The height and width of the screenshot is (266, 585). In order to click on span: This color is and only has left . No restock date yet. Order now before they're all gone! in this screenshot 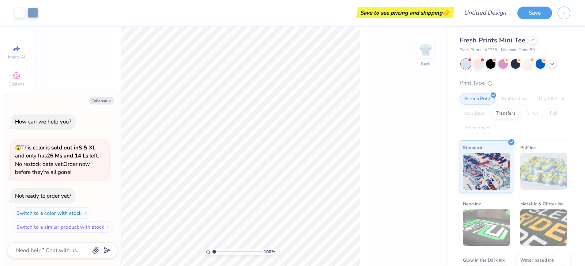, I will do `click(57, 160)`.